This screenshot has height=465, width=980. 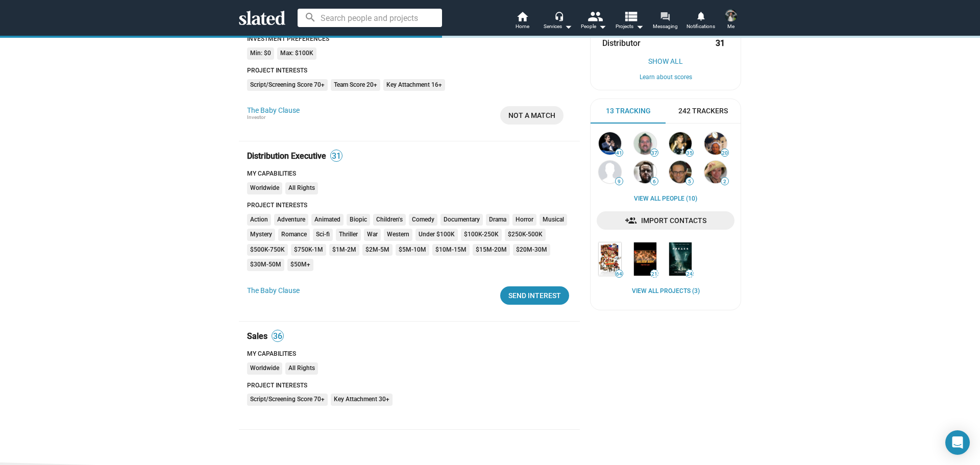 I want to click on mat-chip: Team Score 20+, so click(x=356, y=85).